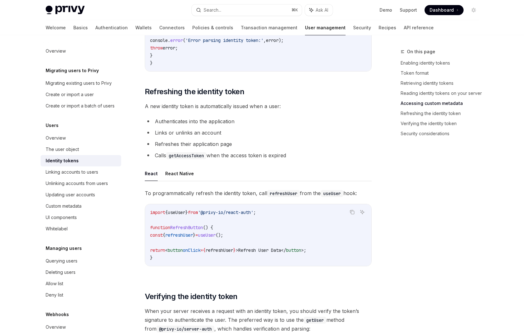  Describe the element at coordinates (81, 261) in the screenshot. I see `a: Querying users` at that location.